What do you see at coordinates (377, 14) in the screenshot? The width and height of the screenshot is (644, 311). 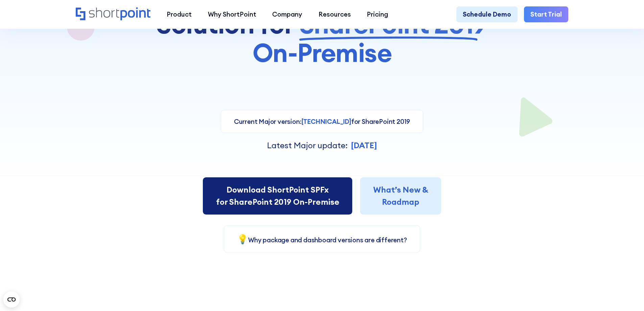 I see `a: Pricing` at bounding box center [377, 14].